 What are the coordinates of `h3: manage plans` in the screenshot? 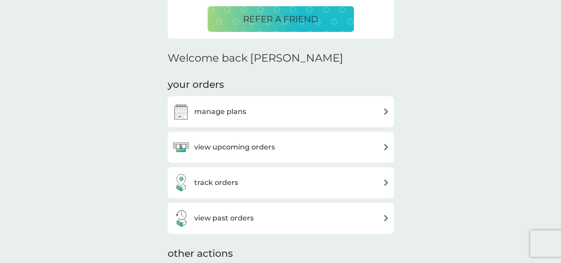 It's located at (220, 112).